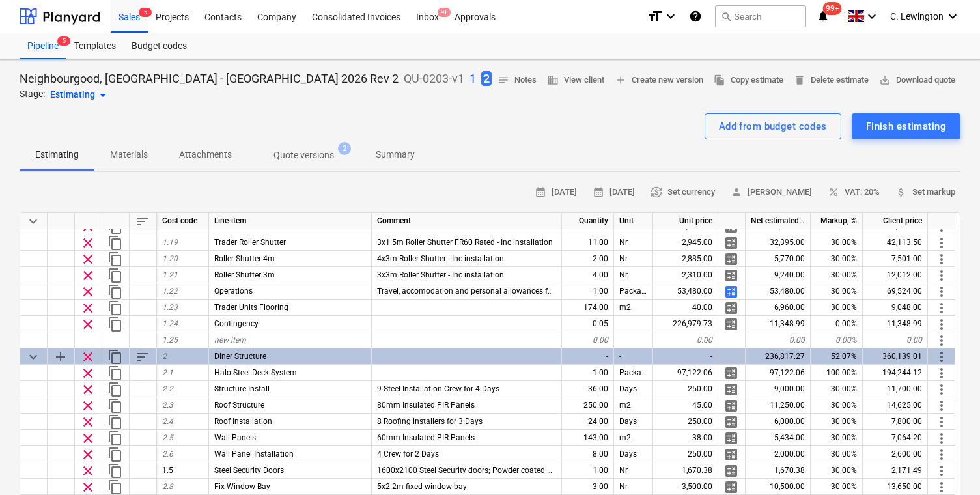  Describe the element at coordinates (799, 80) in the screenshot. I see `span: delete` at that location.